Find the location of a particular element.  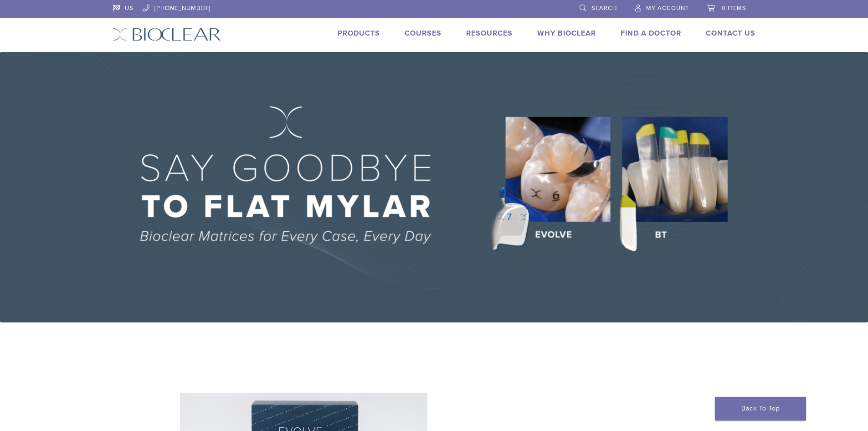

a: Back To Top is located at coordinates (760, 409).